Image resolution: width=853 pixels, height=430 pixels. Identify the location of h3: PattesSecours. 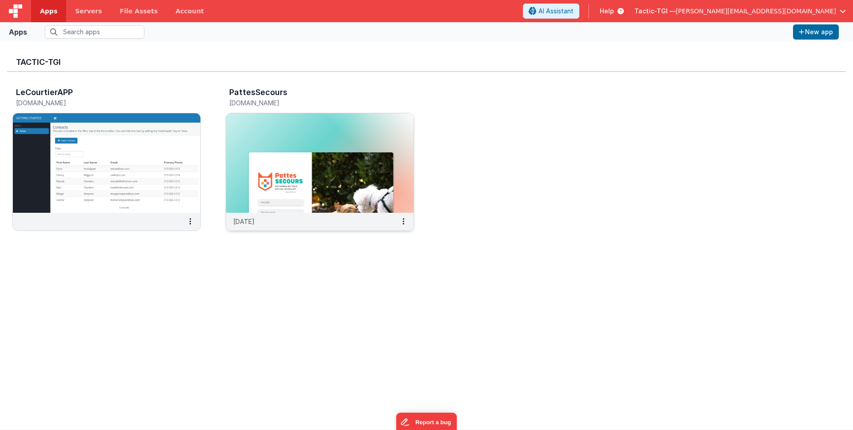
(258, 92).